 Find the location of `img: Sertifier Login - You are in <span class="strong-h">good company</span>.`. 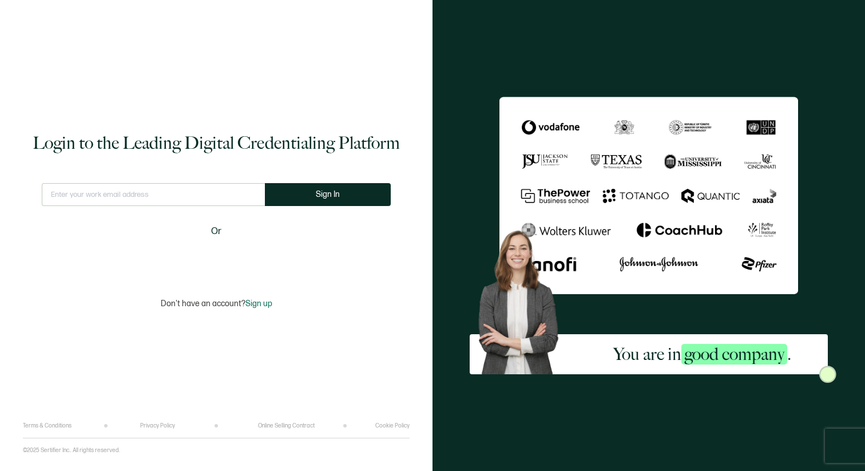

img: Sertifier Login - You are in <span class="strong-h">good company</span>. is located at coordinates (648, 195).